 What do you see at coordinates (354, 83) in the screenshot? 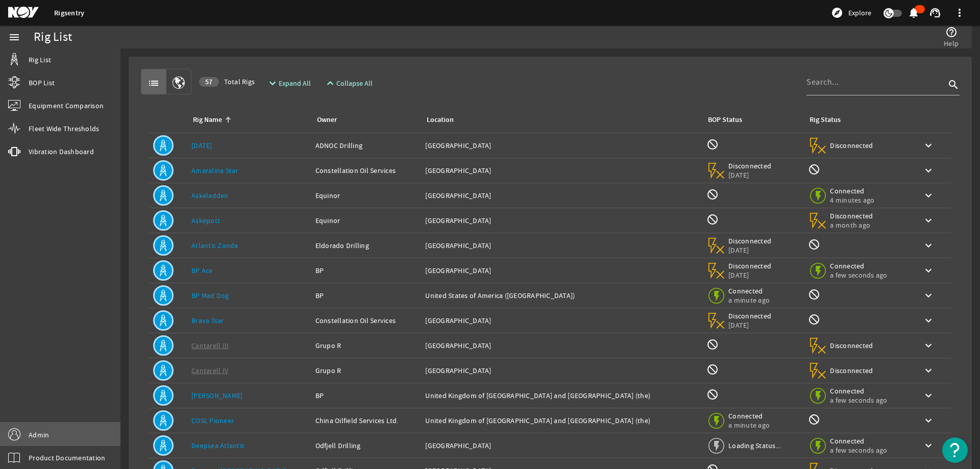
I see `span: Collapse All` at bounding box center [354, 83].